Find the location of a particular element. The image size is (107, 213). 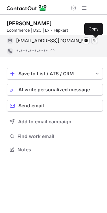

img: ContactOut v5.3.10 is located at coordinates (27, 8).